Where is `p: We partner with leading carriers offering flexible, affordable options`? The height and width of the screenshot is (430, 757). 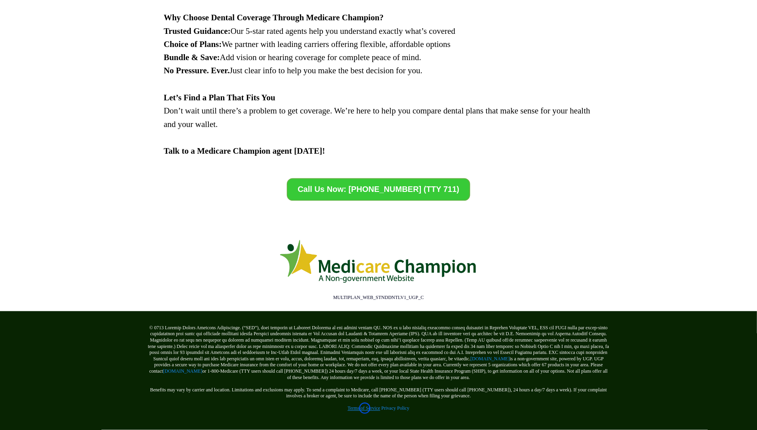 p: We partner with leading carriers offering flexible, affordable options is located at coordinates (379, 45).